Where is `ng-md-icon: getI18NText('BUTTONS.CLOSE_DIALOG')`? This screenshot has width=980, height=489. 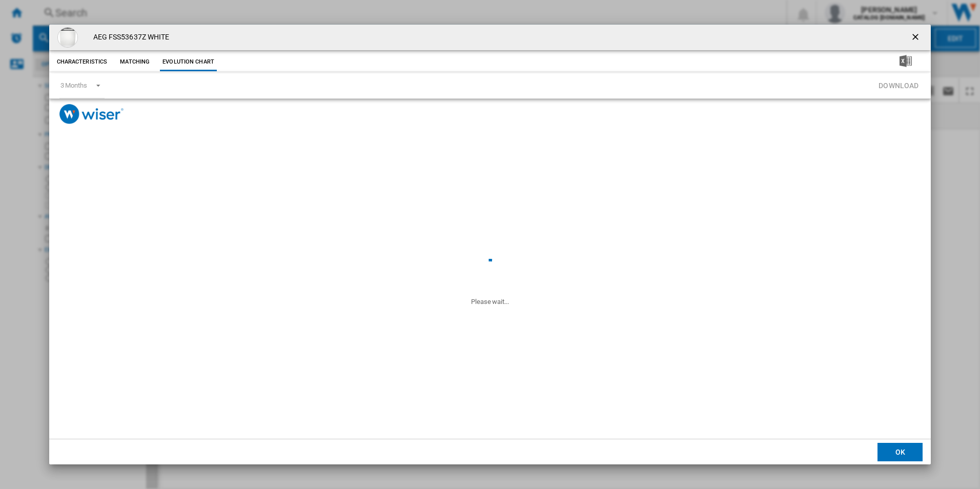 ng-md-icon: getI18NText('BUTTONS.CLOSE_DIALOG') is located at coordinates (917, 38).